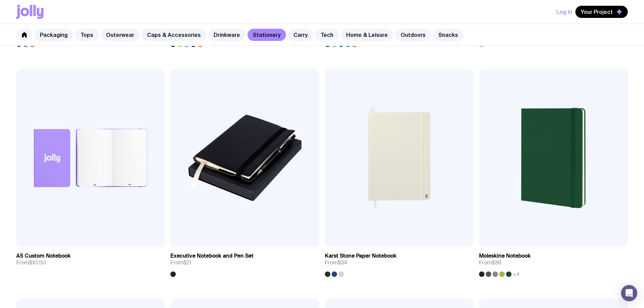 Image resolution: width=644 pixels, height=308 pixels. Describe the element at coordinates (553, 262) in the screenshot. I see `a: Moleskine NotebookFrom$39+4` at that location.